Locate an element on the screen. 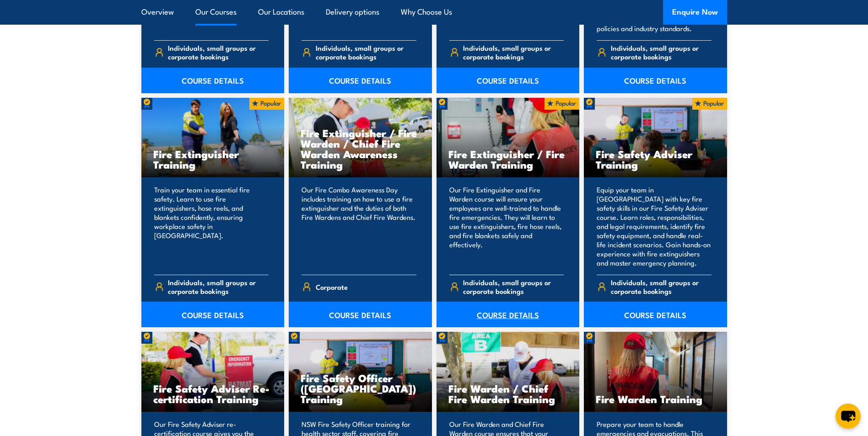 This screenshot has width=868, height=436. span: Corporate is located at coordinates (332, 287).